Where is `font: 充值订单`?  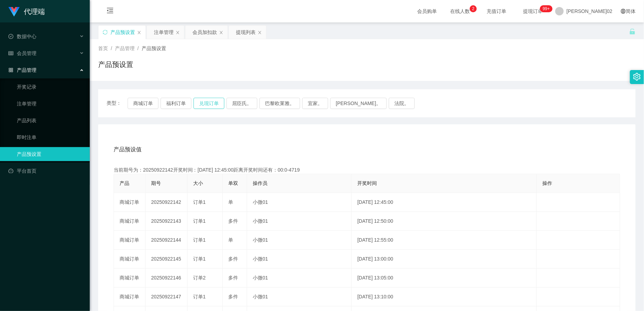
font: 充值订单 is located at coordinates (496, 11).